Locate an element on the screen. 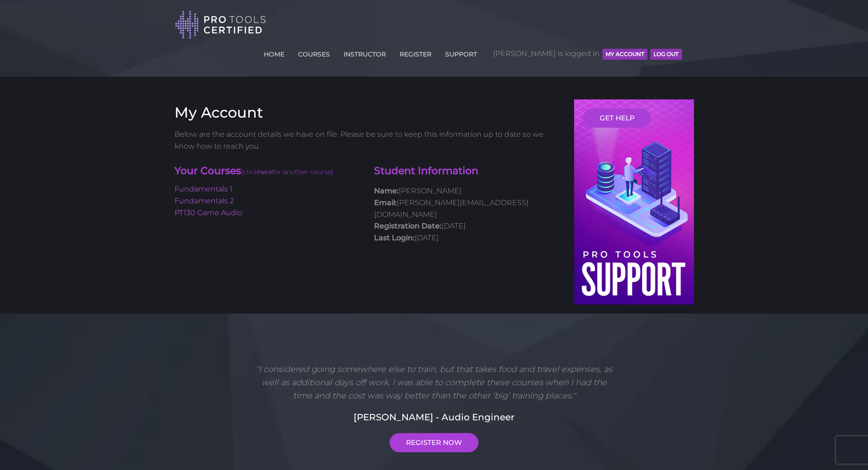 This screenshot has height=470, width=868. a: REGISTER is located at coordinates (416, 52).